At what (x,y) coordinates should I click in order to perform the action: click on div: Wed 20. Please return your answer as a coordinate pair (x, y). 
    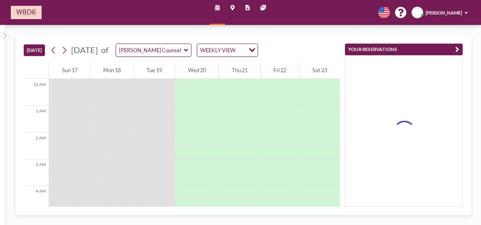
    Looking at the image, I should click on (197, 71).